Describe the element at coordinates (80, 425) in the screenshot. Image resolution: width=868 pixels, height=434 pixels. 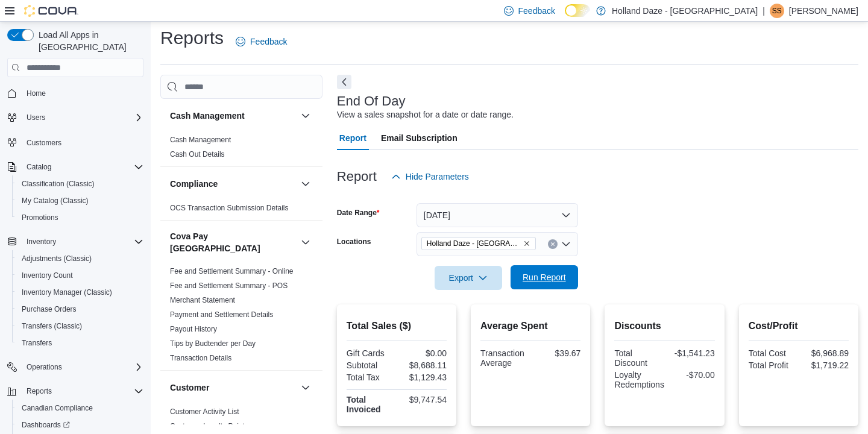
I see `a: Dashboards` at that location.